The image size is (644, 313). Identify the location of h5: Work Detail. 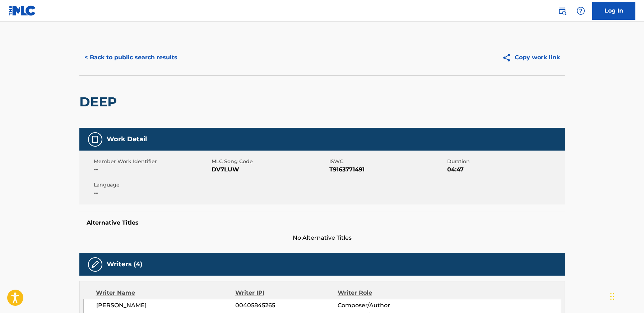
(127, 139).